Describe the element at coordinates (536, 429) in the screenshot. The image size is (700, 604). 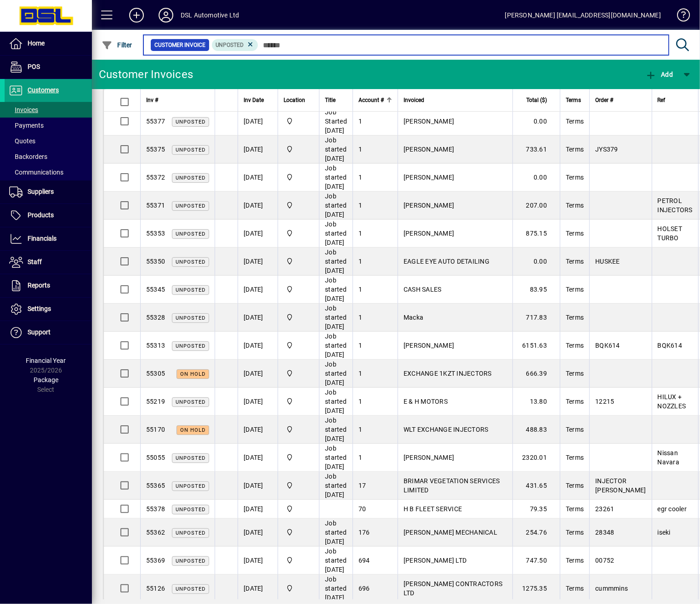
I see `td: 488.83` at that location.